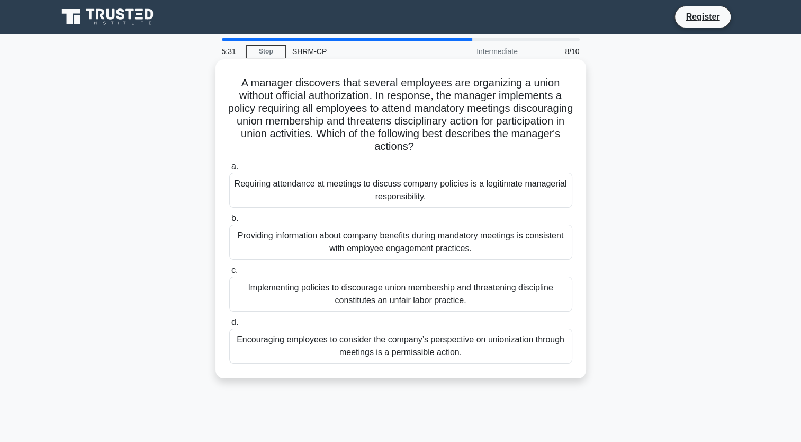 This screenshot has width=801, height=442. I want to click on div: 8/10, so click(555, 51).